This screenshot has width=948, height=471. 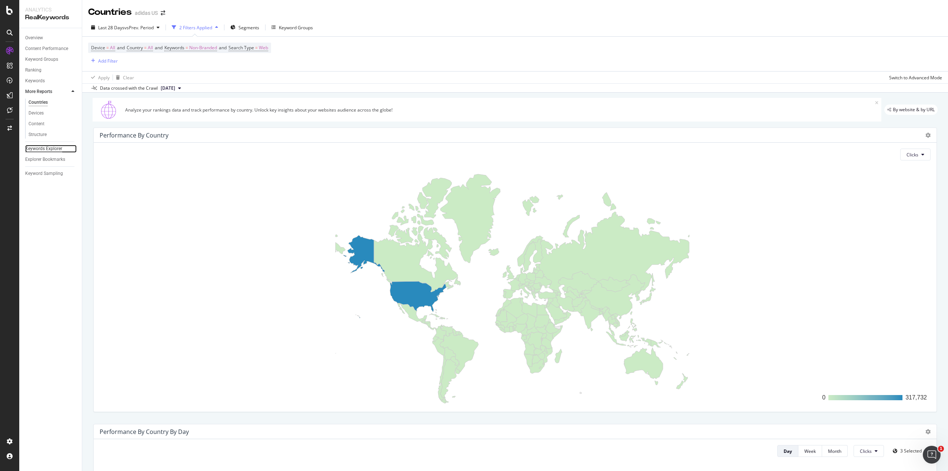 I want to click on a: Explorer Bookmarks, so click(x=51, y=159).